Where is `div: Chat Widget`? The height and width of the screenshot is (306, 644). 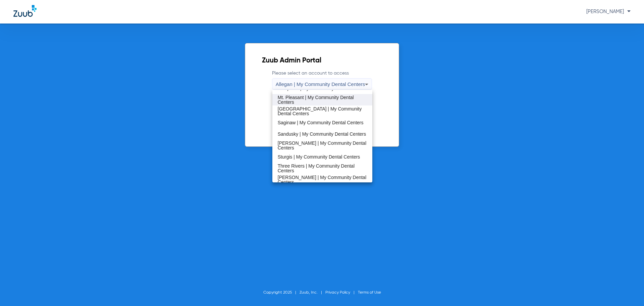
div: Chat Widget is located at coordinates (627, 289).